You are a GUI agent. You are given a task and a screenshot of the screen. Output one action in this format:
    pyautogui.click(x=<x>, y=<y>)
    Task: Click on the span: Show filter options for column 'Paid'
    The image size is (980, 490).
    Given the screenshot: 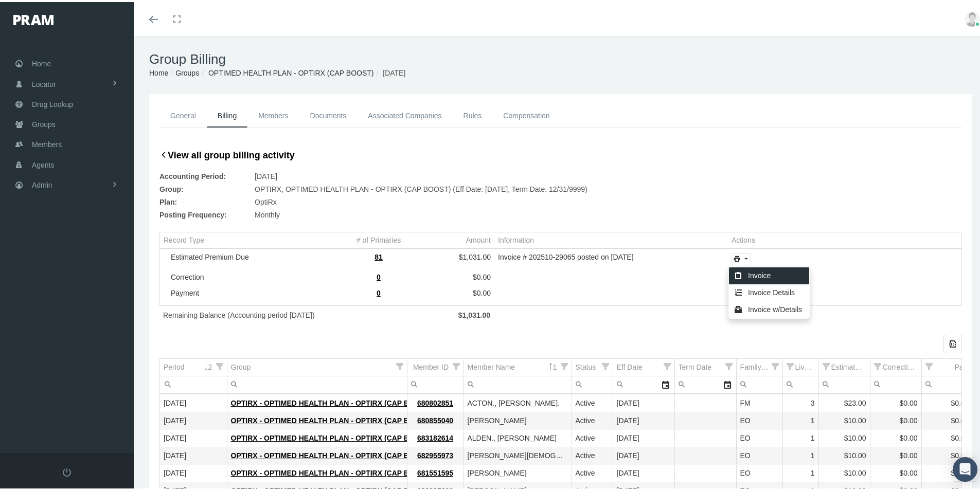 What is the action you would take?
    pyautogui.click(x=929, y=364)
    